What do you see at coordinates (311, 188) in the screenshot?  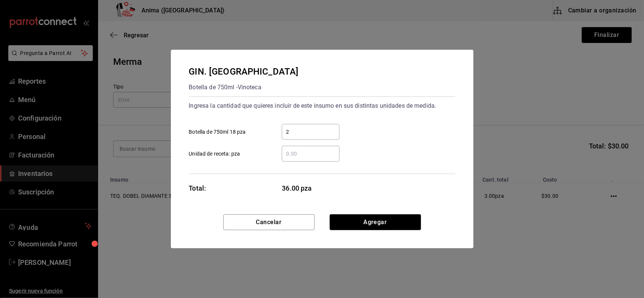 I see `span: 36.00 pza` at bounding box center [311, 188].